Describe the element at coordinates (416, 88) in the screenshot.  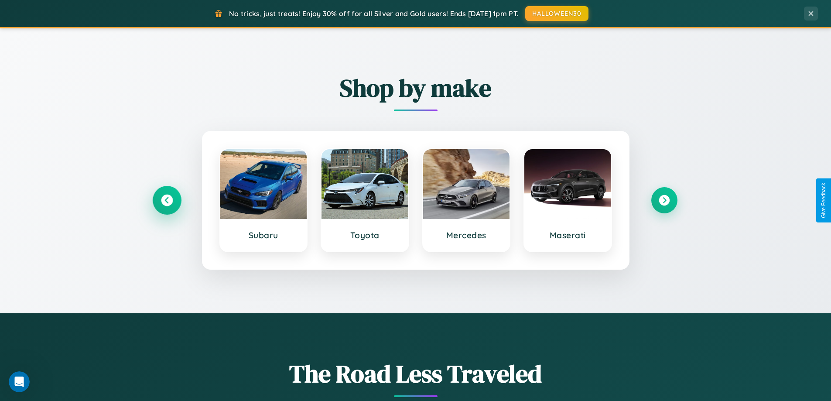
I see `h2: Shop by make` at that location.